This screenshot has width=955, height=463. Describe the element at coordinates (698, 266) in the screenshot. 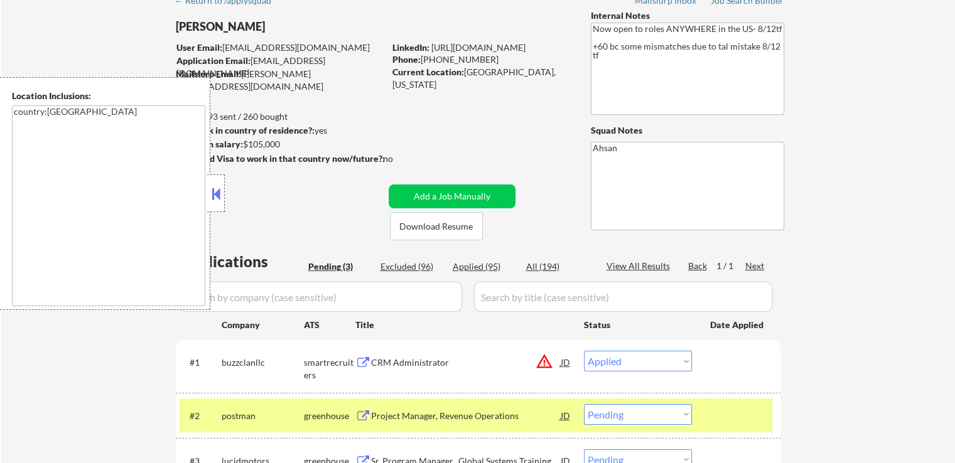

I see `div: Back` at that location.